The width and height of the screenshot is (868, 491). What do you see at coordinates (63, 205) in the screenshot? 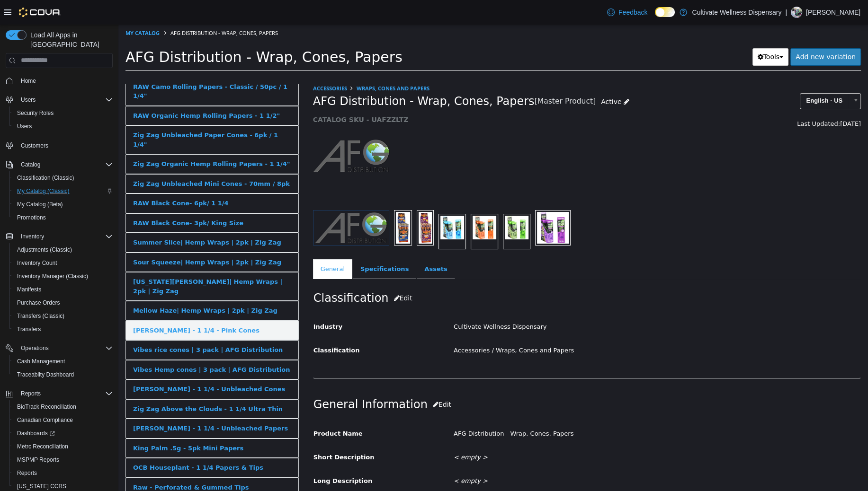
I see `span: My Catalog (Beta)` at bounding box center [63, 205].